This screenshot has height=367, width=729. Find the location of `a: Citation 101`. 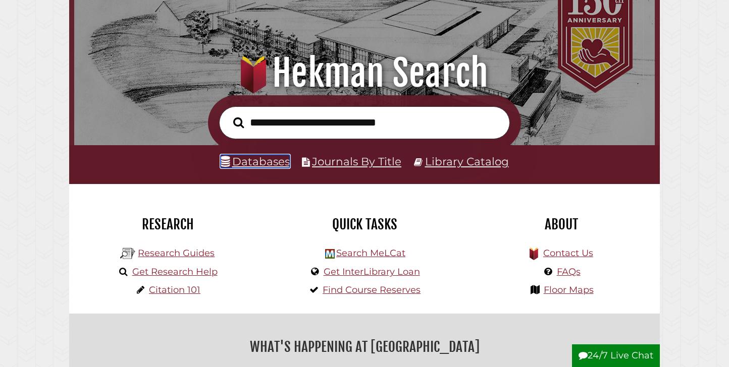

a: Citation 101 is located at coordinates (175, 290).